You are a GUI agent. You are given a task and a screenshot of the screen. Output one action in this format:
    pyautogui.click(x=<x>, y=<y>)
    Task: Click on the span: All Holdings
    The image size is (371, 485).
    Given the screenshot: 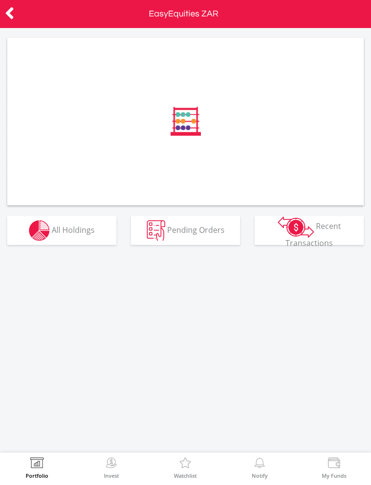 What is the action you would take?
    pyautogui.click(x=73, y=229)
    